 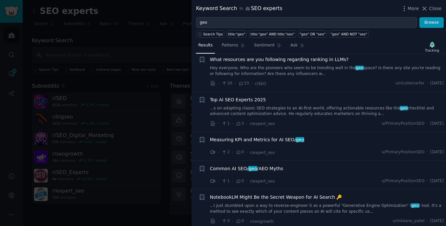 What do you see at coordinates (413, 8) in the screenshot?
I see `span: More` at bounding box center [413, 8].